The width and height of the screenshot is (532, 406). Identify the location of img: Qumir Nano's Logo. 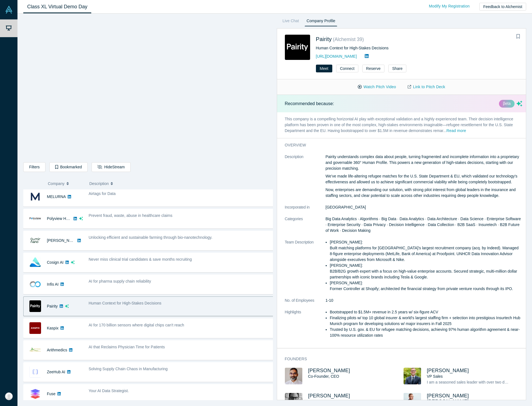
(35, 241).